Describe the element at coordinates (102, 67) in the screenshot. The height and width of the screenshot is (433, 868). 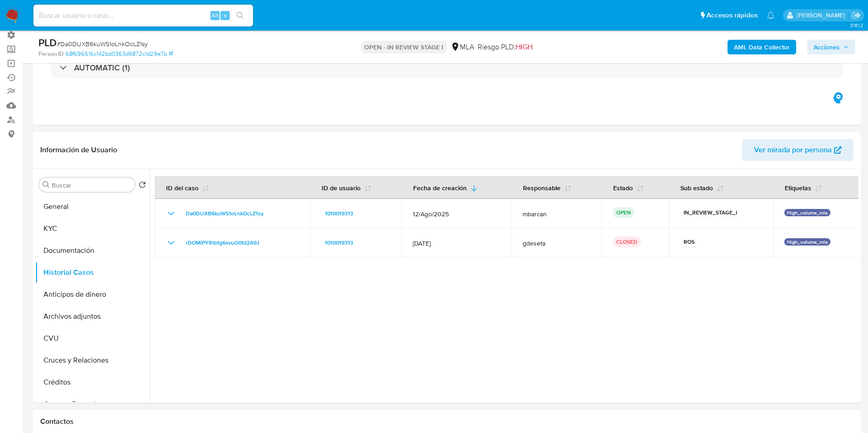
I see `h3: AUTOMATIC (1)` at that location.